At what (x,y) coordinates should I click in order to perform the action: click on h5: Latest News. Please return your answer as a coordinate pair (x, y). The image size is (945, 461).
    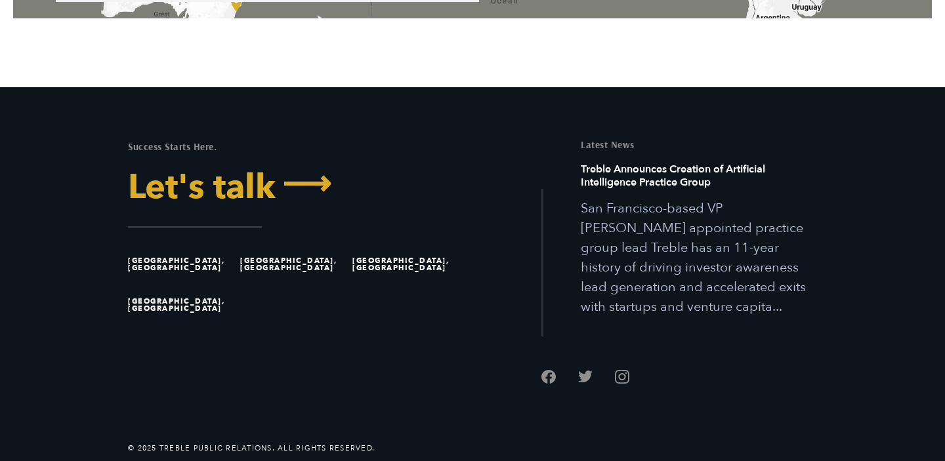
    Looking at the image, I should click on (699, 144).